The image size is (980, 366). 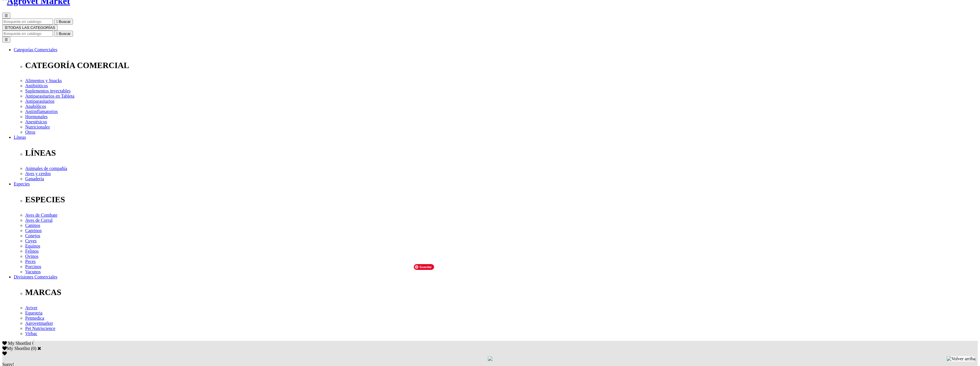 I want to click on a: Especies, so click(x=22, y=183).